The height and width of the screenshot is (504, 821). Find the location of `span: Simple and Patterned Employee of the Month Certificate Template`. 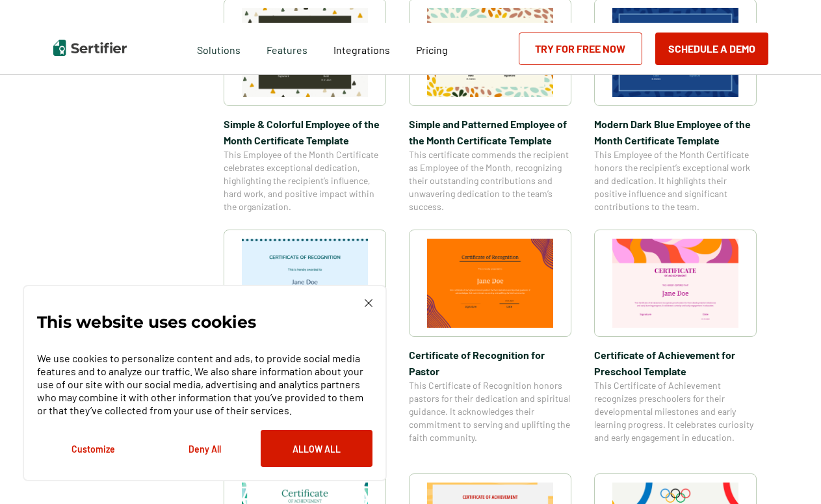

span: Simple and Patterned Employee of the Month Certificate Template is located at coordinates (490, 132).